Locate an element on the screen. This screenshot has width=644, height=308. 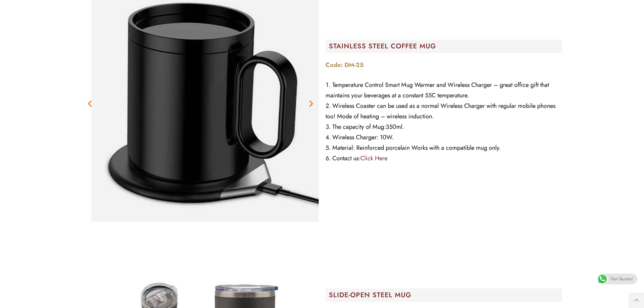
span: Get Quotes! is located at coordinates (621, 279).